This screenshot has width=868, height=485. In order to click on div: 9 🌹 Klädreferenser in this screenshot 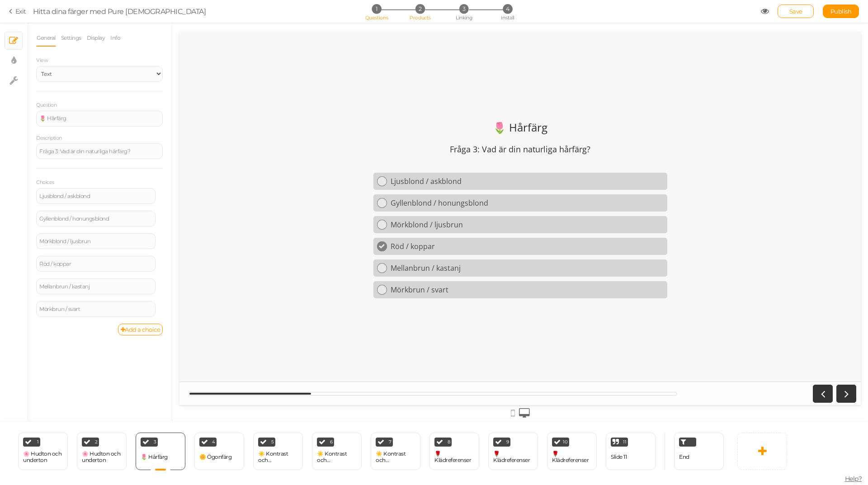, I will do `click(513, 451)`.